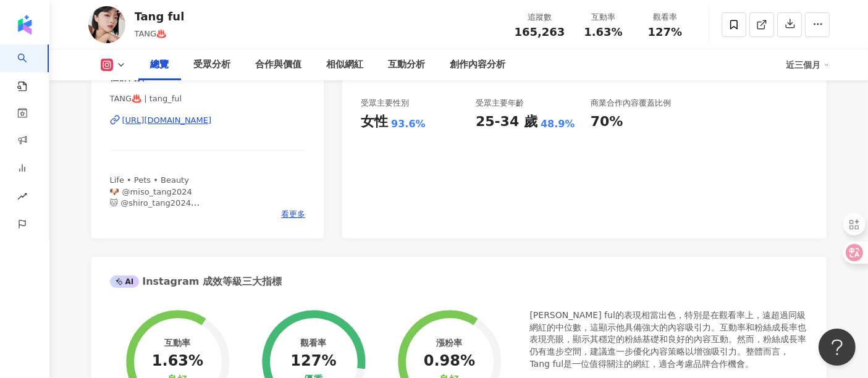  I want to click on span: 看更多, so click(293, 215).